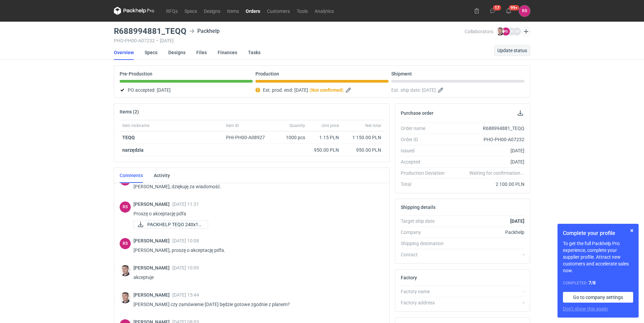 This screenshot has height=323, width=644. I want to click on strong: narzędzia, so click(133, 150).